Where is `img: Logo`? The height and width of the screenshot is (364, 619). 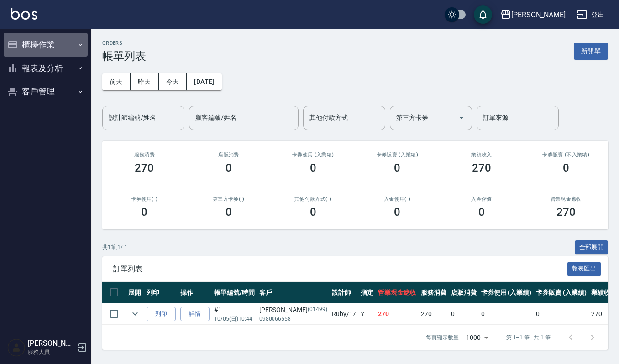 img: Logo is located at coordinates (23, 14).